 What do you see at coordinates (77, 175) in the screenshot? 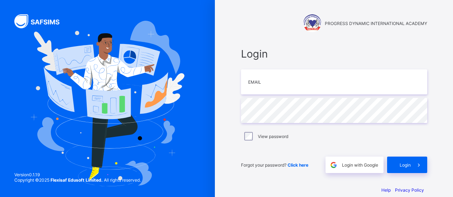
I see `span: Version 0.1.19` at bounding box center [77, 175].